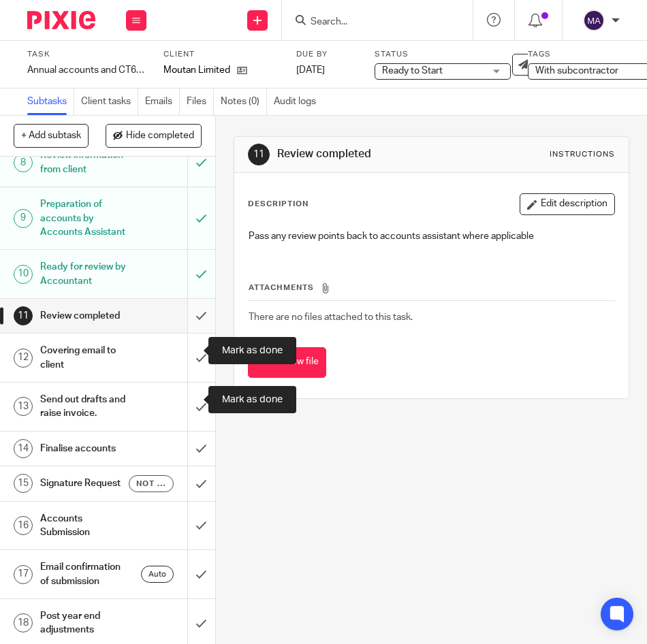 This screenshot has width=647, height=644. I want to click on button: Edit description, so click(567, 204).